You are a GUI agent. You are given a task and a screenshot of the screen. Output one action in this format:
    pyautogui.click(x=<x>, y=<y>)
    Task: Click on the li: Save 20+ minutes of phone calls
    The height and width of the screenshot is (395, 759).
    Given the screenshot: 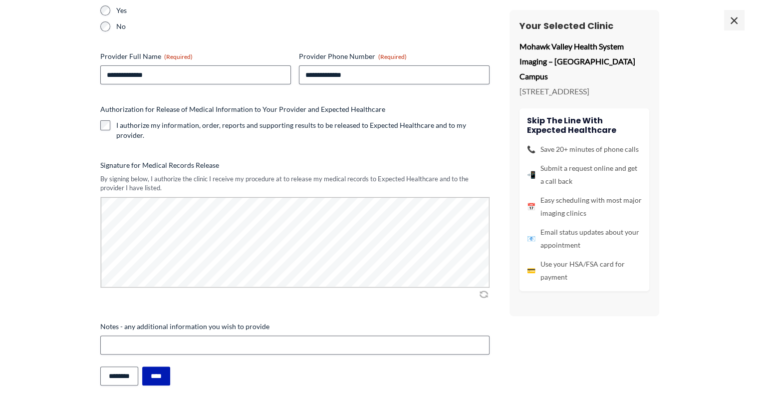 What is the action you would take?
    pyautogui.click(x=585, y=149)
    